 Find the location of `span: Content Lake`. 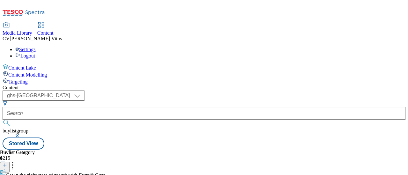

span: Content Lake is located at coordinates (22, 68).